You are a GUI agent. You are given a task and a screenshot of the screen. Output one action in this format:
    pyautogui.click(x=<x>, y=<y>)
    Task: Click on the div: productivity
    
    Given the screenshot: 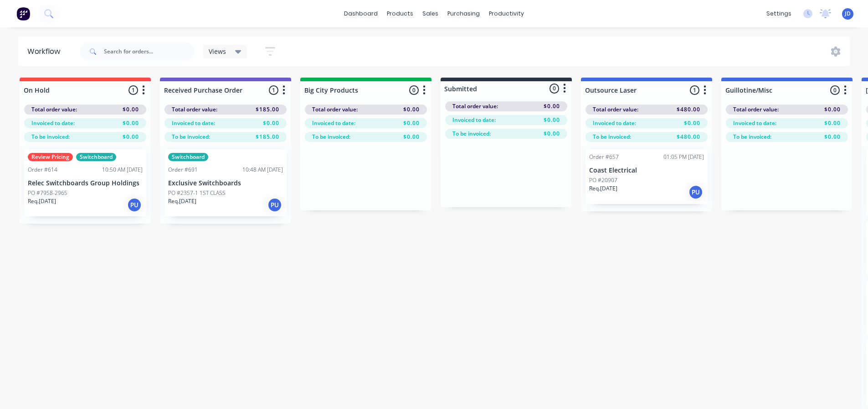 What is the action you would take?
    pyautogui.click(x=506, y=14)
    